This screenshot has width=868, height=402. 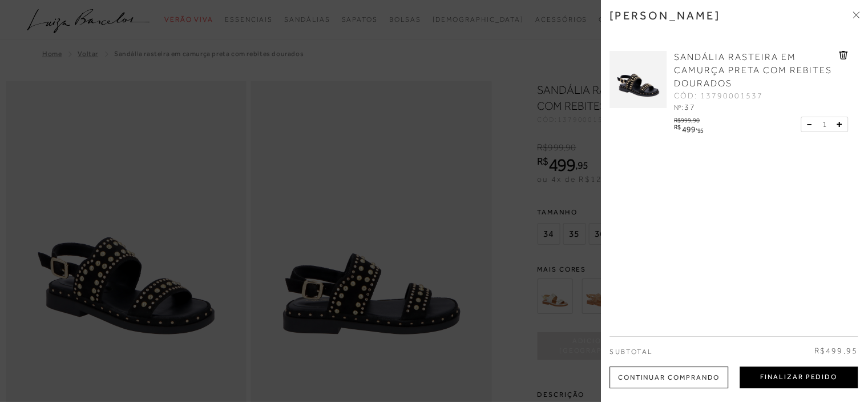 What do you see at coordinates (677, 127) in the screenshot?
I see `i: R$` at bounding box center [677, 127].